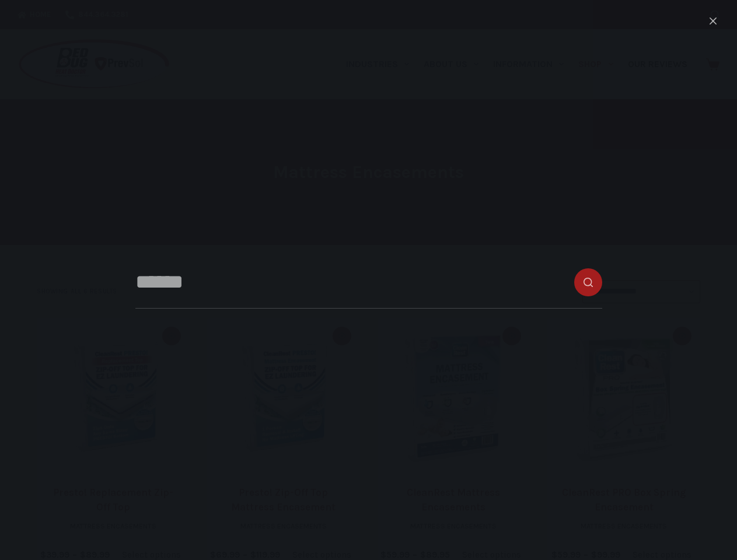 The width and height of the screenshot is (737, 560). Describe the element at coordinates (450, 64) in the screenshot. I see `a: About Us` at that location.